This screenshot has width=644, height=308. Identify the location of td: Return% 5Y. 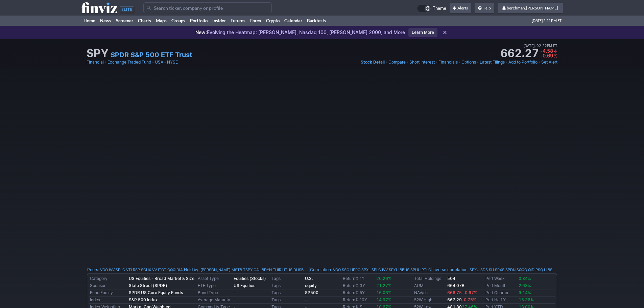
(358, 293).